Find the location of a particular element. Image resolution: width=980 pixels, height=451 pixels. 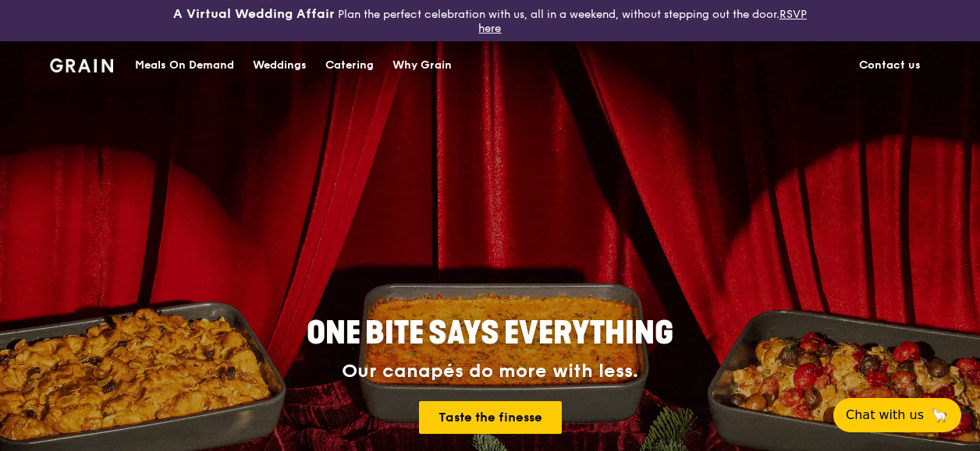

button: Chat with us🦙 is located at coordinates (897, 416).